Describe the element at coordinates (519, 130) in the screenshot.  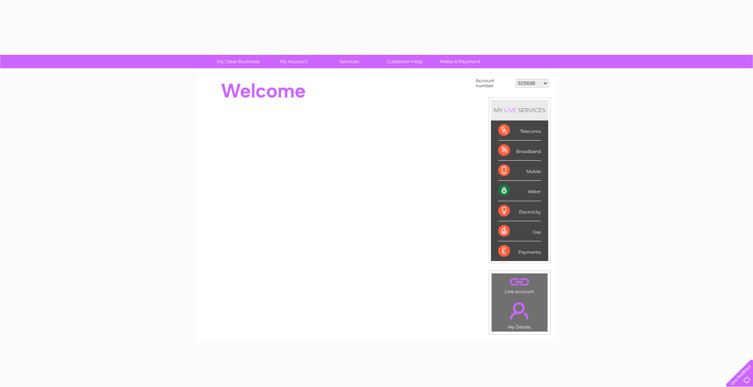
I see `div: Telecoms` at that location.